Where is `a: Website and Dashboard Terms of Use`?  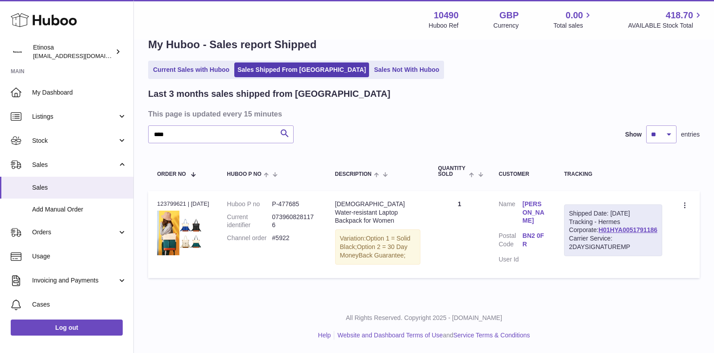 a: Website and Dashboard Terms of Use is located at coordinates (390, 335).